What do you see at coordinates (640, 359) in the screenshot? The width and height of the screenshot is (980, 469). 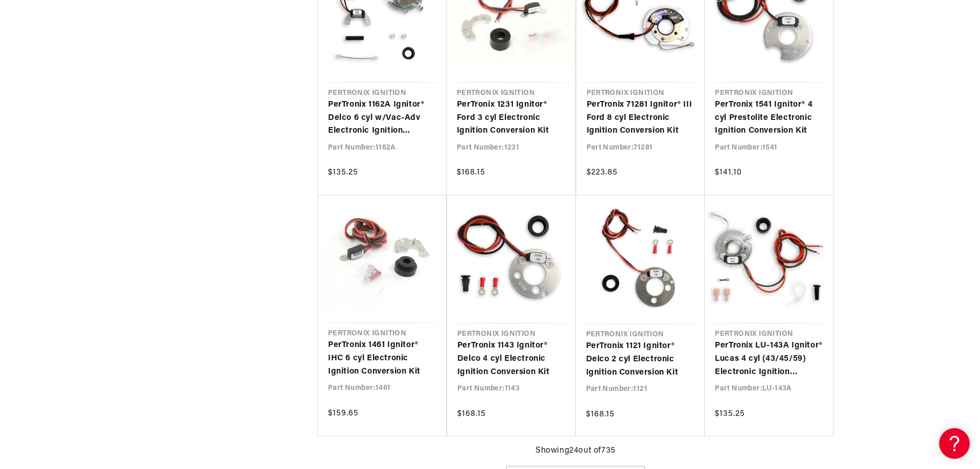 I see `a: PerTronix 1121 Ignitor® Delco 2 cyl Electronic Ignition Conversion Kit` at bounding box center [640, 359].